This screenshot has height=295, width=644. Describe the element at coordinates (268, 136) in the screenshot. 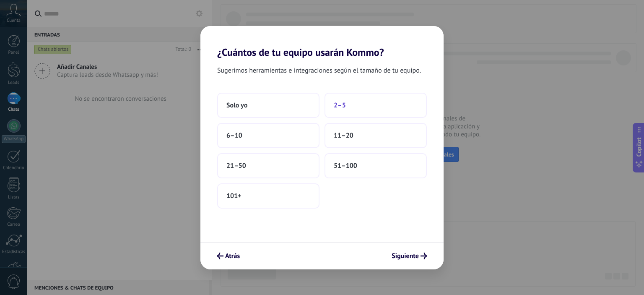

I see `button: 6–10` at that location.